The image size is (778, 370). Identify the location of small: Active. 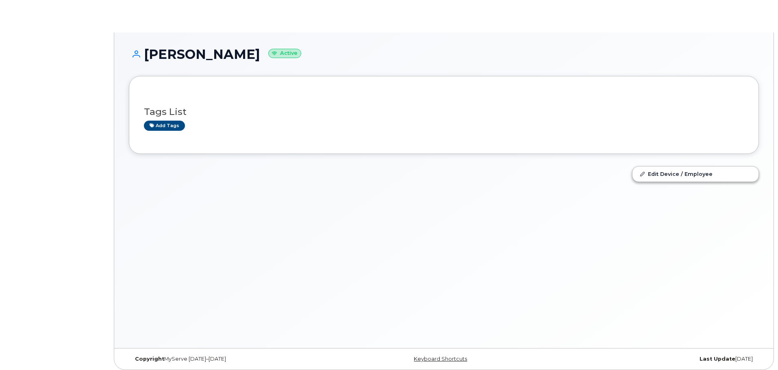
(284, 53).